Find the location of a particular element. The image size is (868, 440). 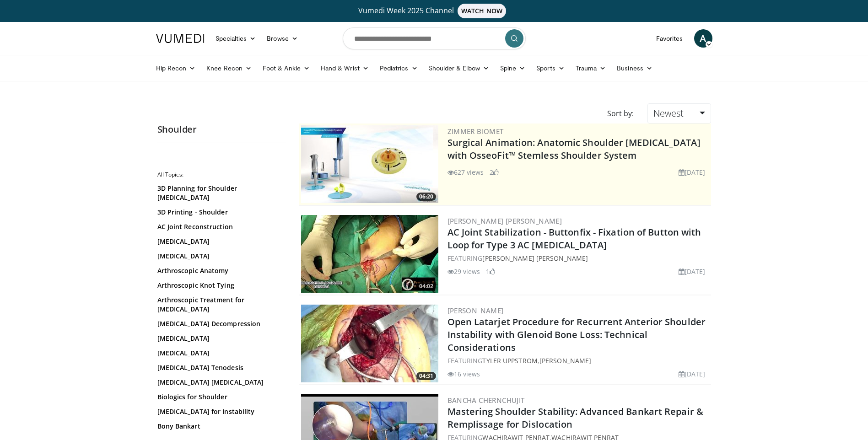

img: VuMedi Logo is located at coordinates (180, 38).